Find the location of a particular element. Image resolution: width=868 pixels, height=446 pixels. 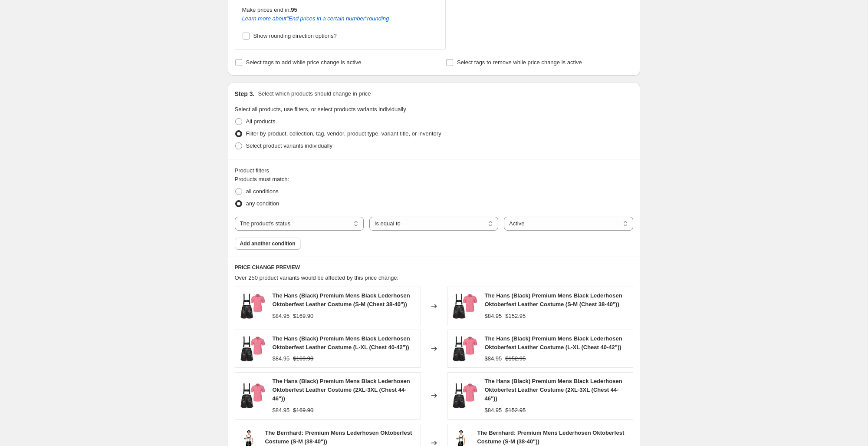

i: Learn more about " End prices in a certain number " rounding is located at coordinates (316, 18).